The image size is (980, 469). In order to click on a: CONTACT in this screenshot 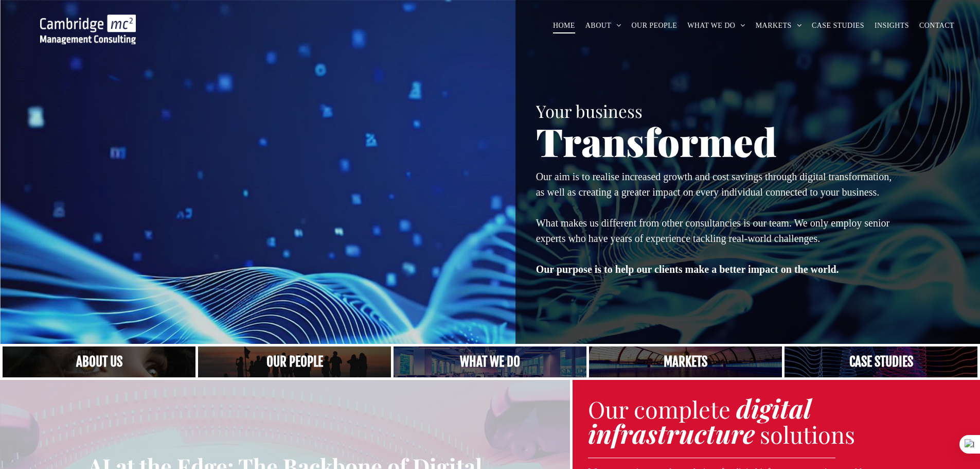, I will do `click(936, 25)`.